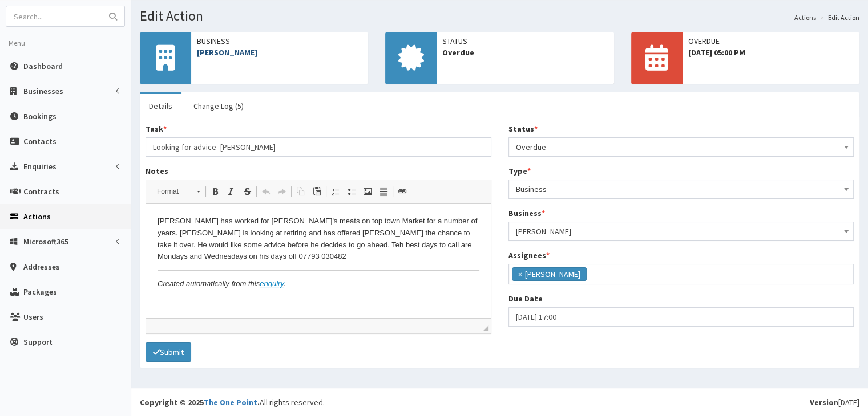 The width and height of the screenshot is (868, 416). Describe the element at coordinates (525, 41) in the screenshot. I see `span: Status` at that location.